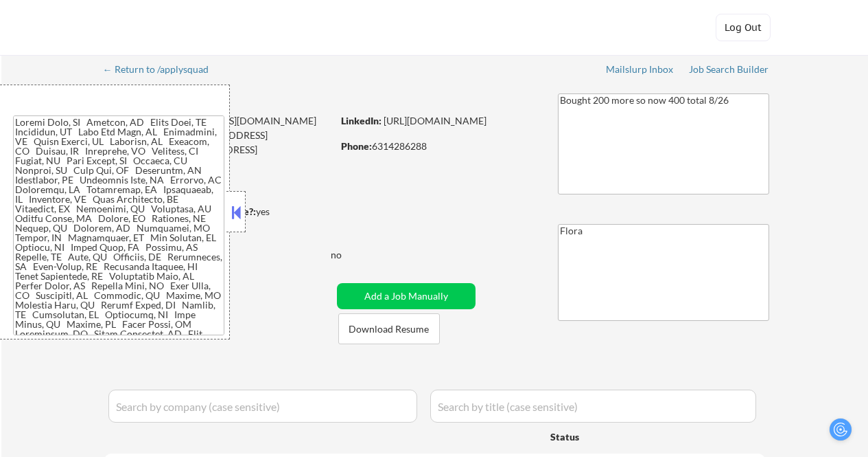 The height and width of the screenshot is (457, 868). What do you see at coordinates (162, 71) in the screenshot?
I see `a: ← Return to /applysquad` at bounding box center [162, 71].